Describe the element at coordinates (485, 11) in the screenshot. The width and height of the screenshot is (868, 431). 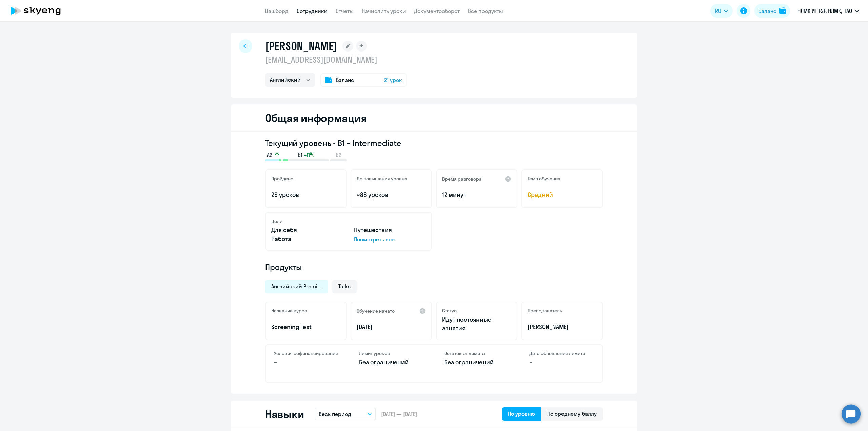
I see `a: Все продукты` at that location.